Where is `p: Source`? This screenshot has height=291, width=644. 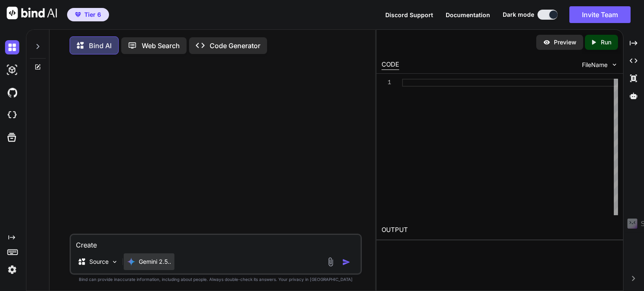 p: Source is located at coordinates (99, 262).